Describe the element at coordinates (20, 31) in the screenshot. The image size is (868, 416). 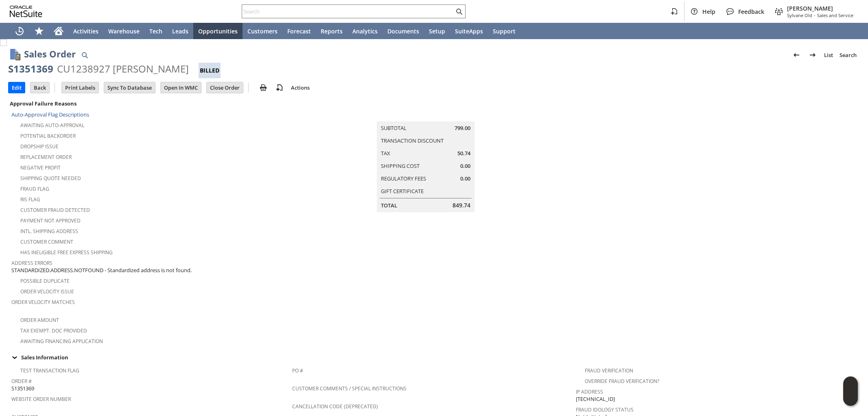
I see `a: Recent Records` at that location.